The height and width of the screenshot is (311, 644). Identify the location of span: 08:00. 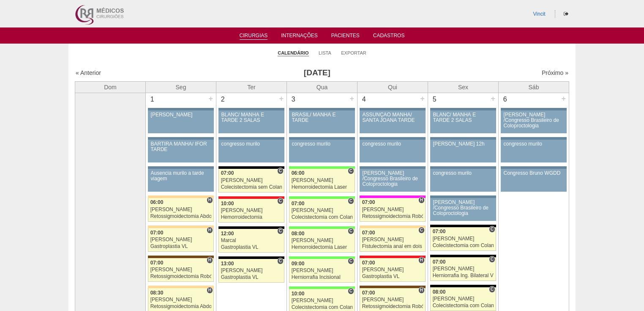
(298, 233).